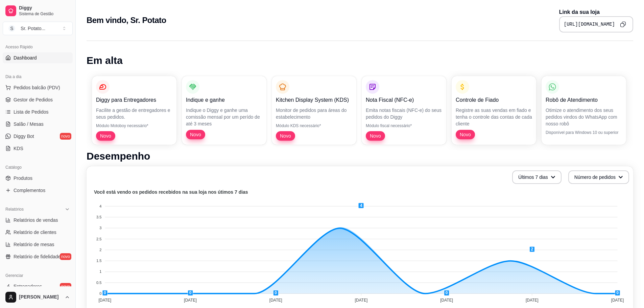 The width and height of the screenshot is (644, 308). What do you see at coordinates (224, 110) in the screenshot?
I see `button: Indique e ganheIndique o Diggy e ganhe uma comissão mensal por um perído de até 3 mesesNovo` at bounding box center [224, 110].